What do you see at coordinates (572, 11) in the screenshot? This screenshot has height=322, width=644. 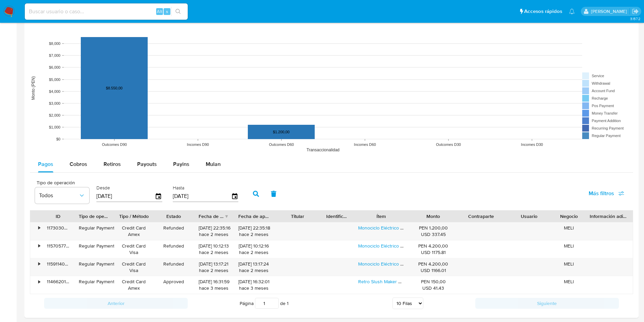 I see `a: Notificaciones` at bounding box center [572, 11].